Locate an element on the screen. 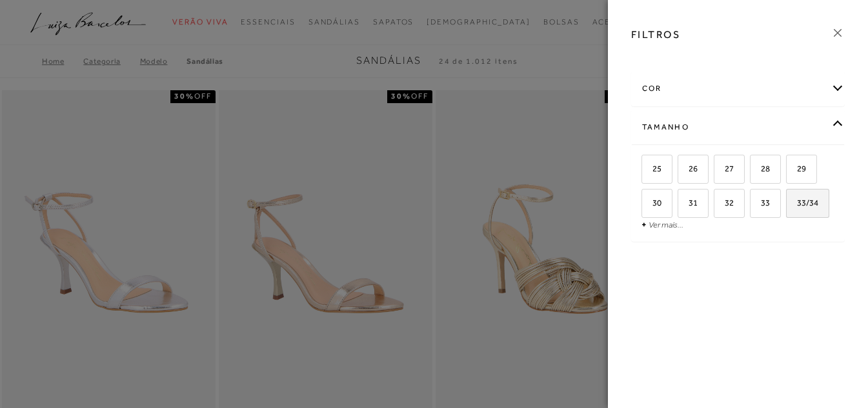 This screenshot has width=868, height=408. span: 25 is located at coordinates (652, 168).